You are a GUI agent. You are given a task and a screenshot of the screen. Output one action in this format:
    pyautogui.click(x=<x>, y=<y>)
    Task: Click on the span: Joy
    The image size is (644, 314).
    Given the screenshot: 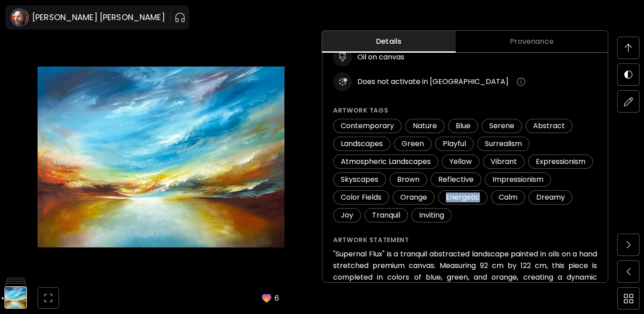 What is the action you would take?
    pyautogui.click(x=347, y=215)
    